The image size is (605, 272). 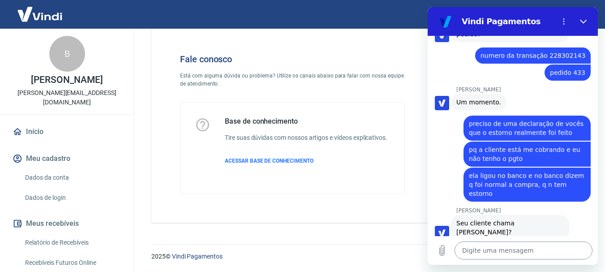 What do you see at coordinates (494, 99) in the screenshot?
I see `img: Fale conosco` at bounding box center [494, 99].